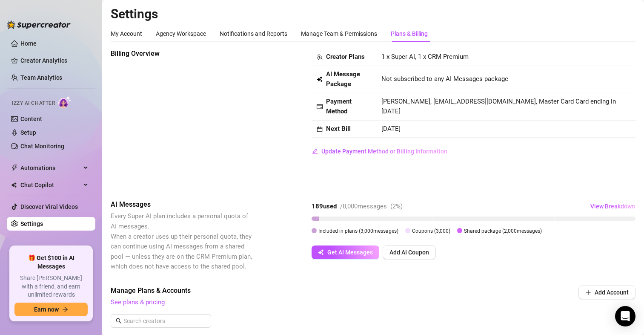 Image resolution: width=644 pixels, height=335 pixels. I want to click on a: Team Analytics, so click(41, 77).